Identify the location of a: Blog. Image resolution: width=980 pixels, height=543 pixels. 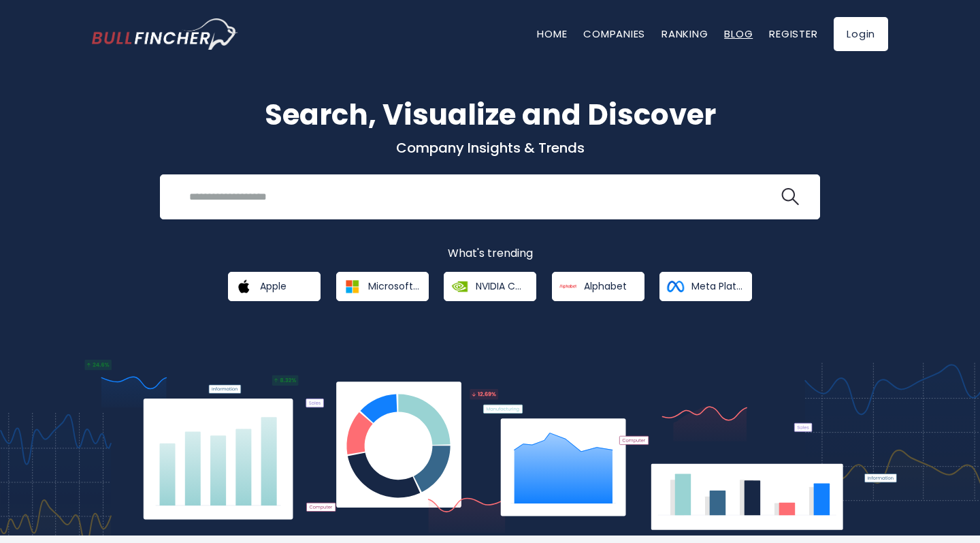
(739, 34).